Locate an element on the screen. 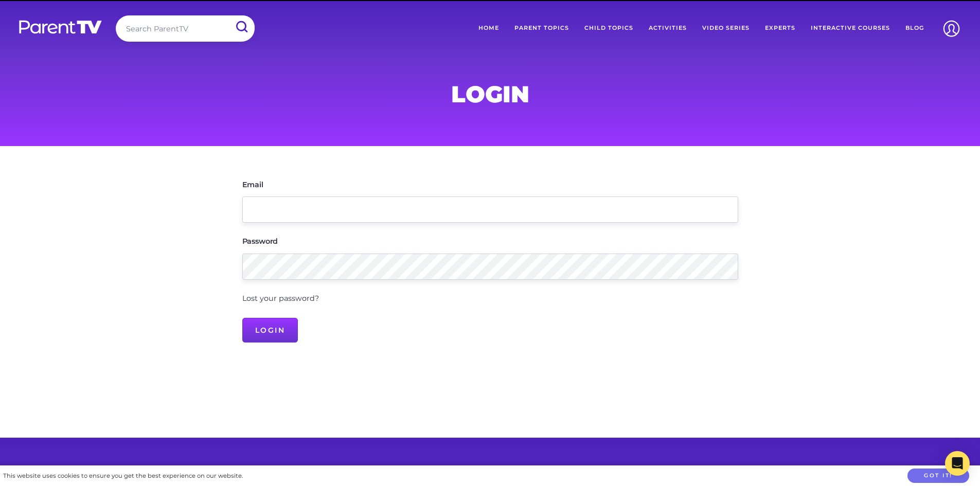 The width and height of the screenshot is (980, 486). h1: Login is located at coordinates (490, 94).